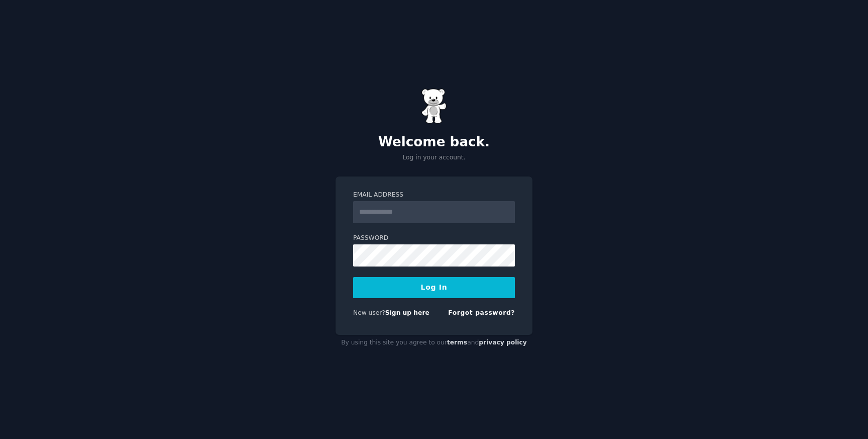  I want to click on a: privacy policy, so click(503, 342).